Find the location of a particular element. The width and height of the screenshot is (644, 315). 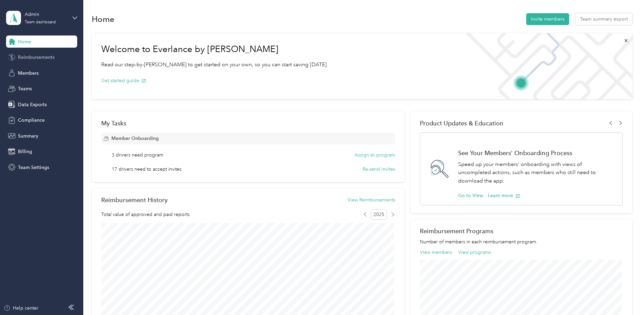

span: Product Updates & Education is located at coordinates (461, 123).